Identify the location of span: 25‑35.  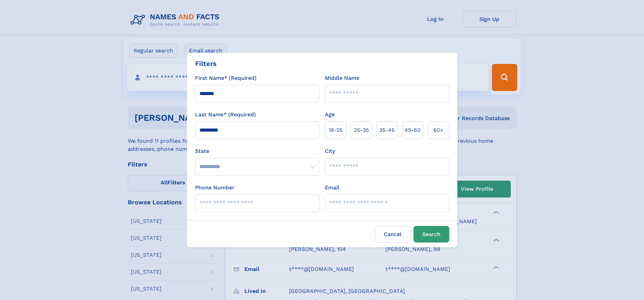
(361, 130).